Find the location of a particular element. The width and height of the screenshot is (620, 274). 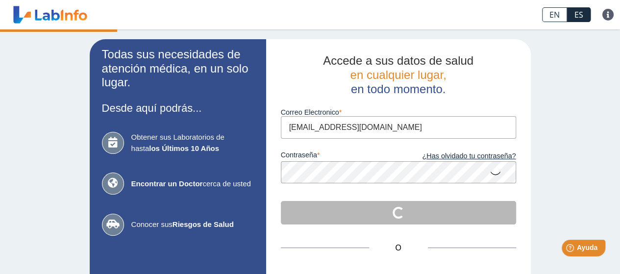

a: ¿Has olvidado tu contraseña? is located at coordinates (457, 156).